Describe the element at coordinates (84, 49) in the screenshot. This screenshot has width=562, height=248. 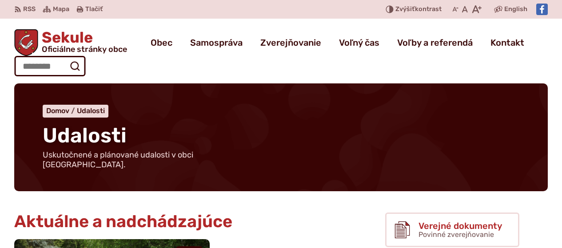
I see `span: Oficiálne stránky obce` at that location.